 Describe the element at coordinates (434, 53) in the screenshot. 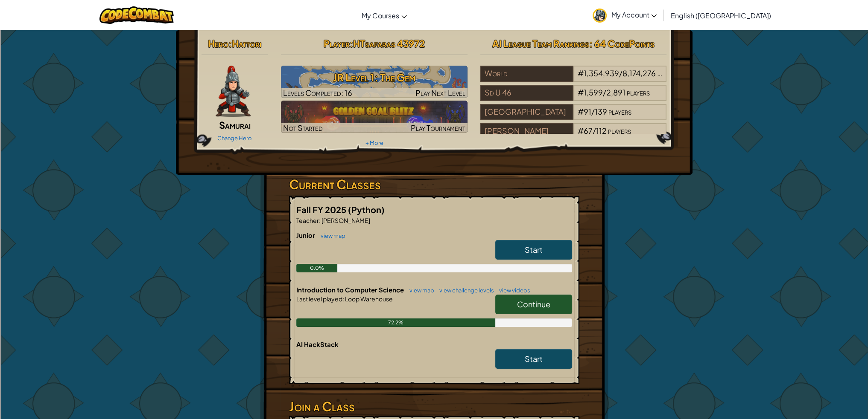

I see `div: Rename` at that location.